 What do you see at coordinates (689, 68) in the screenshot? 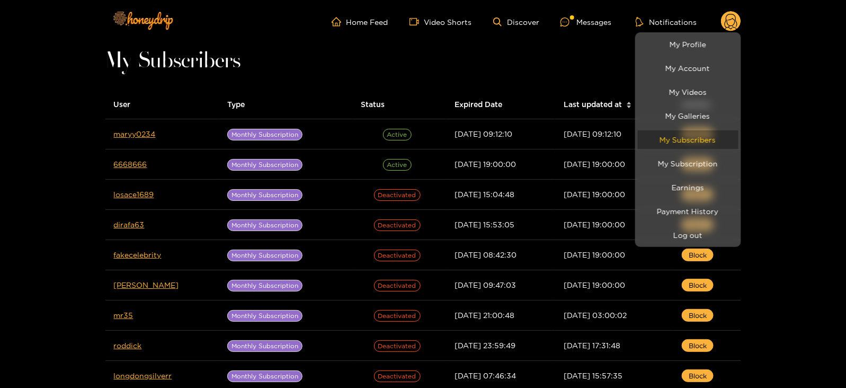
I see `a: My Account` at bounding box center [689, 68].